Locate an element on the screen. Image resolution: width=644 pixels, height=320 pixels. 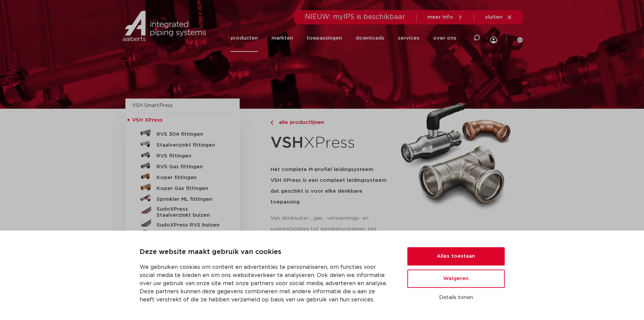
a: RVS Gas fittingen is located at coordinates (182, 165).